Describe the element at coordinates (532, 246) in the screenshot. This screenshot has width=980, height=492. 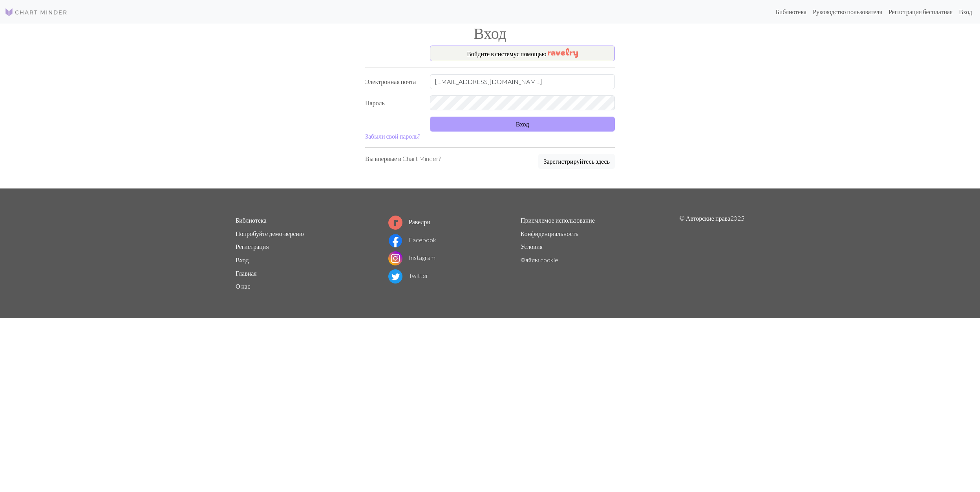
I see `a: Условия` at that location.